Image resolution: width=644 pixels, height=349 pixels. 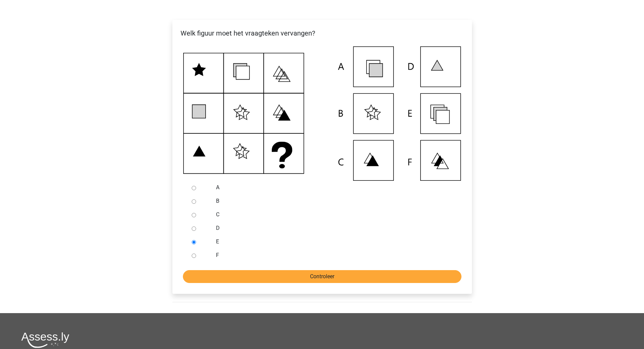 I want to click on label: D, so click(x=333, y=228).